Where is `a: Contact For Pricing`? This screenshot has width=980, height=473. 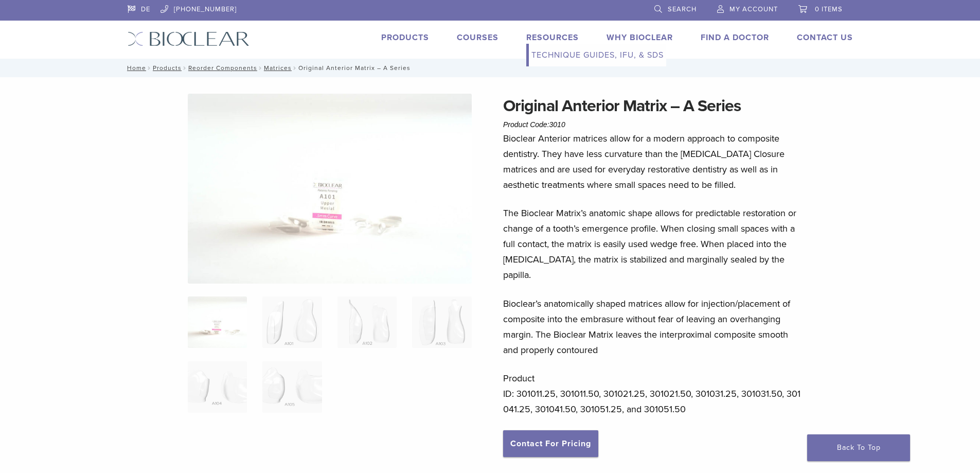 a: Contact For Pricing is located at coordinates (551, 444).